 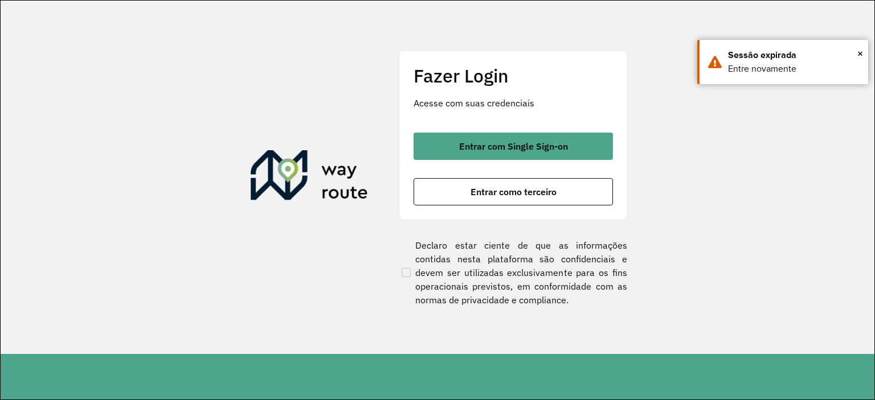 What do you see at coordinates (513, 76) in the screenshot?
I see `h2: Fazer Login` at bounding box center [513, 76].